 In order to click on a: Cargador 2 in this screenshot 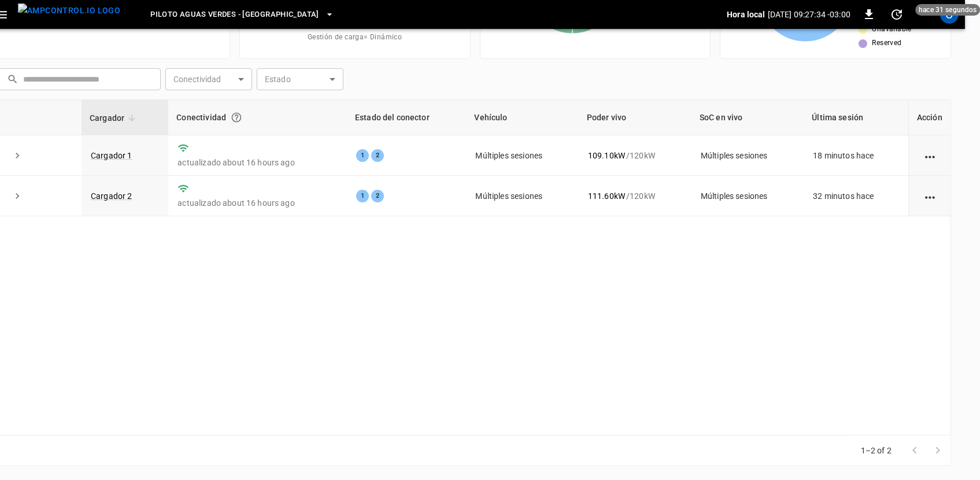, I will do `click(112, 196)`.